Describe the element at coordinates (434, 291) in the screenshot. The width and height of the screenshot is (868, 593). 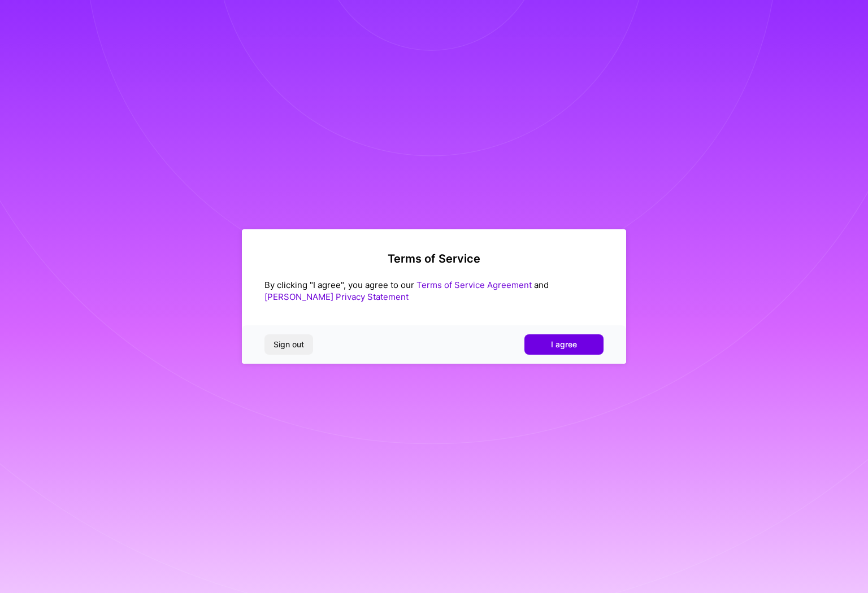
I see `div: By clicking "I agree", you agree to our and` at that location.